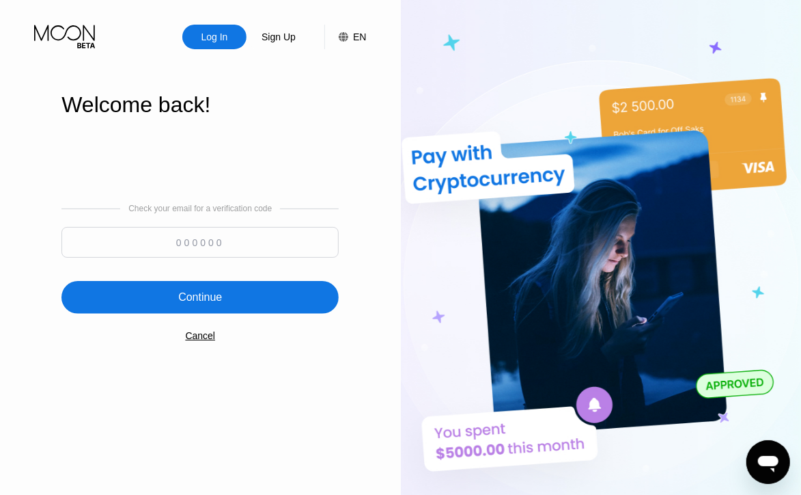  Describe the element at coordinates (200, 208) in the screenshot. I see `div: Check your email for a verification code` at that location.